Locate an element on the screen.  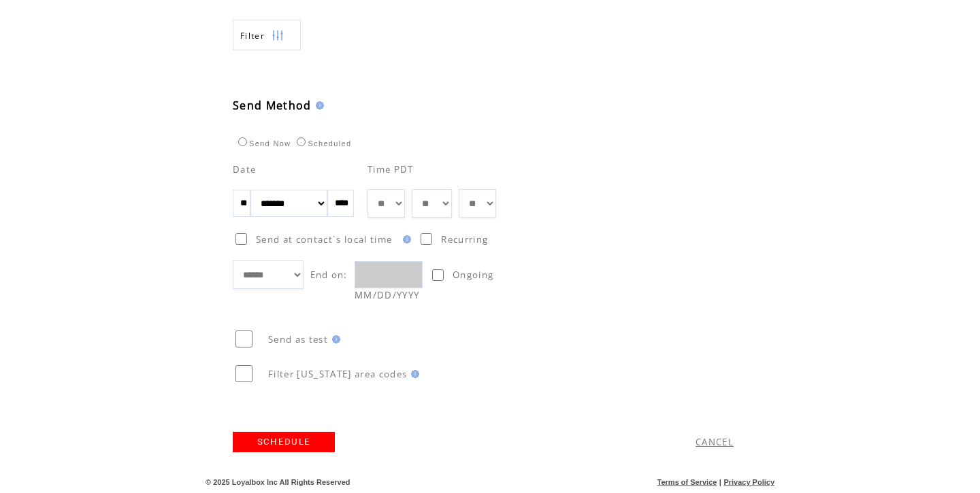
span: Send Method is located at coordinates (272, 105).